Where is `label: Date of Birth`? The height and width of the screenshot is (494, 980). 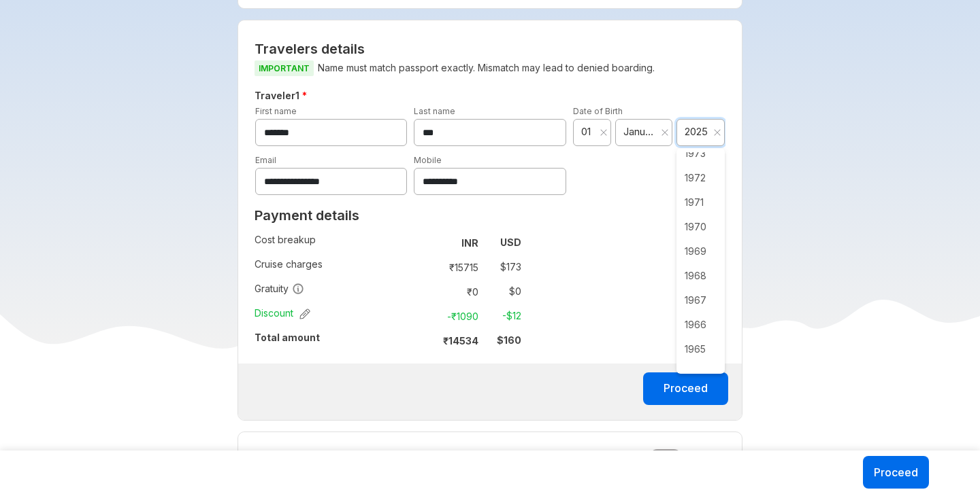
label: Date of Birth is located at coordinates (597, 111).